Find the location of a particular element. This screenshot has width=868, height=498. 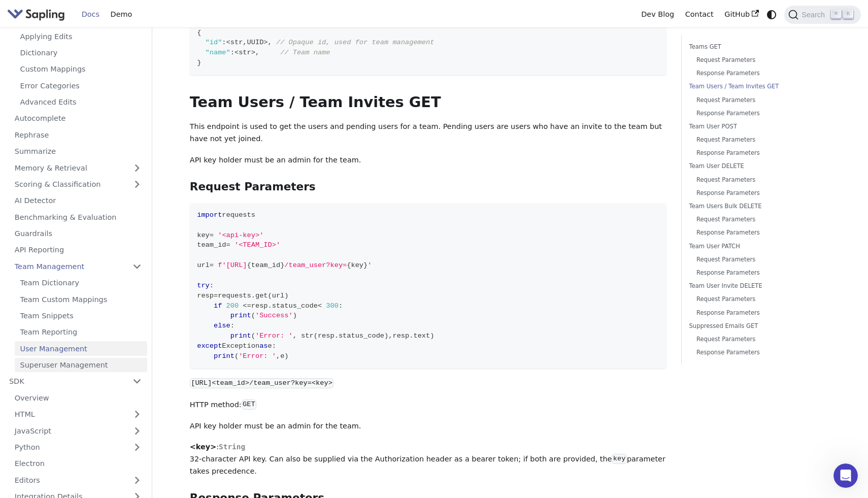

code: key is located at coordinates (619, 459).